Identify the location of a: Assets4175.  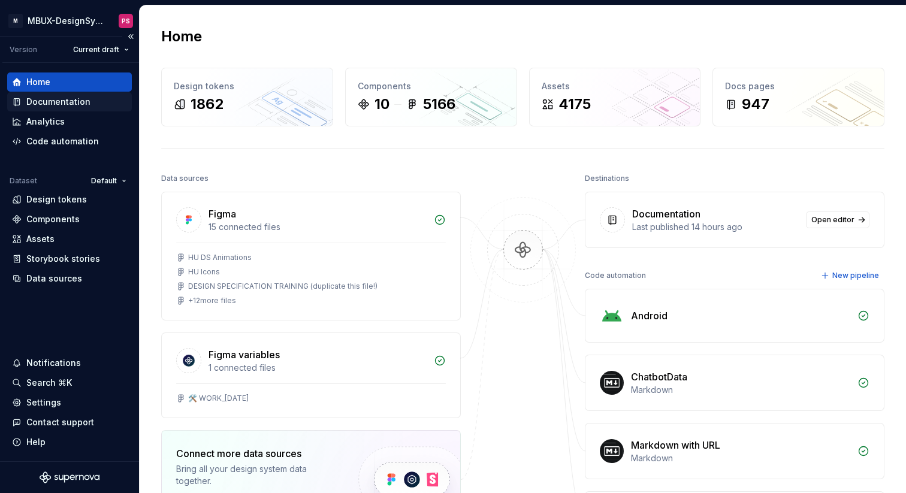
(615, 97).